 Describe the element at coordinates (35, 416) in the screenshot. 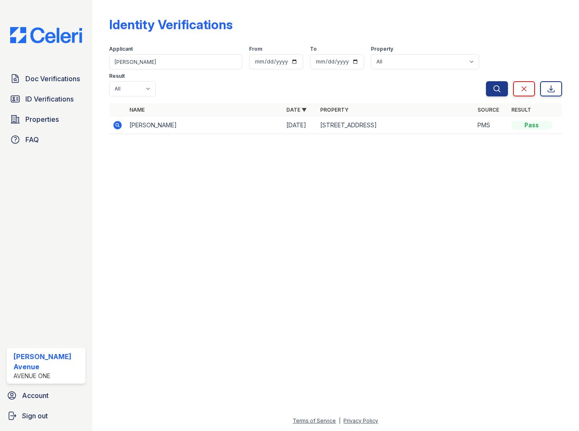

I see `span: Sign out` at that location.